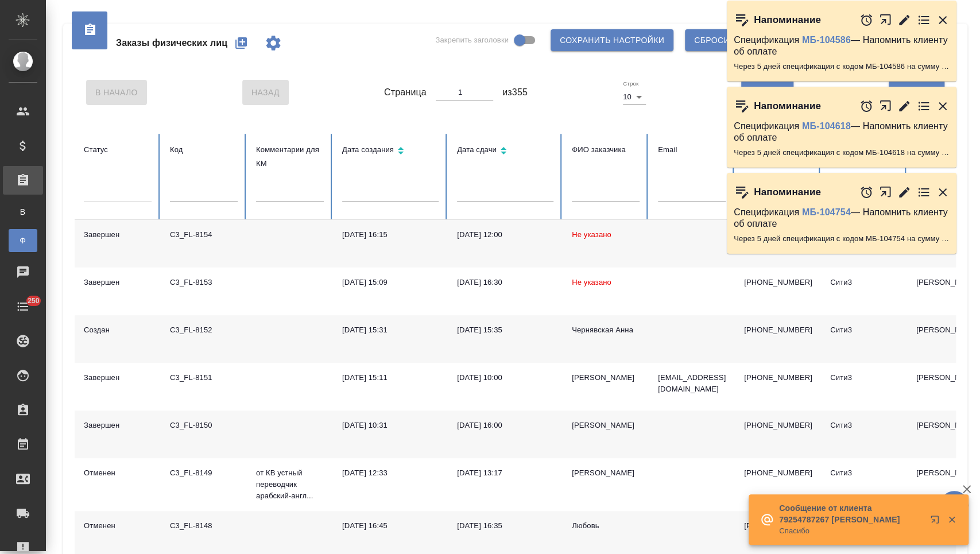 Image resolution: width=980 pixels, height=554 pixels. Describe the element at coordinates (204, 283) in the screenshot. I see `div: C3_FL-8153` at that location.